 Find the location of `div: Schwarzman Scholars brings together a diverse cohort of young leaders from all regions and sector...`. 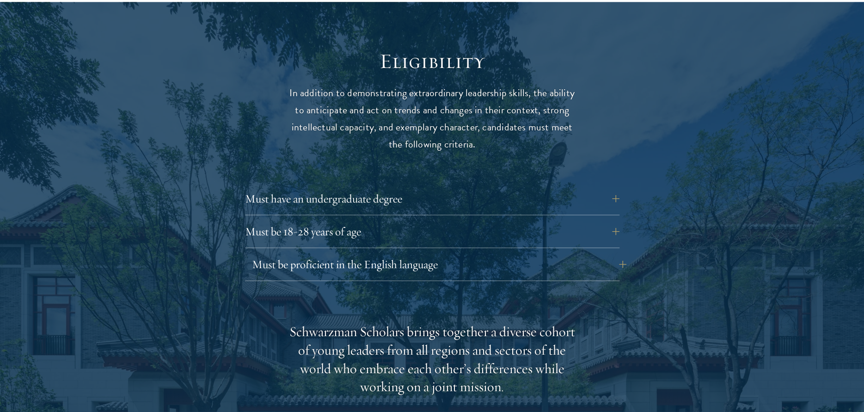

div: Schwarzman Scholars brings together a diverse cohort of young leaders from all regions and sector... is located at coordinates (432, 360).